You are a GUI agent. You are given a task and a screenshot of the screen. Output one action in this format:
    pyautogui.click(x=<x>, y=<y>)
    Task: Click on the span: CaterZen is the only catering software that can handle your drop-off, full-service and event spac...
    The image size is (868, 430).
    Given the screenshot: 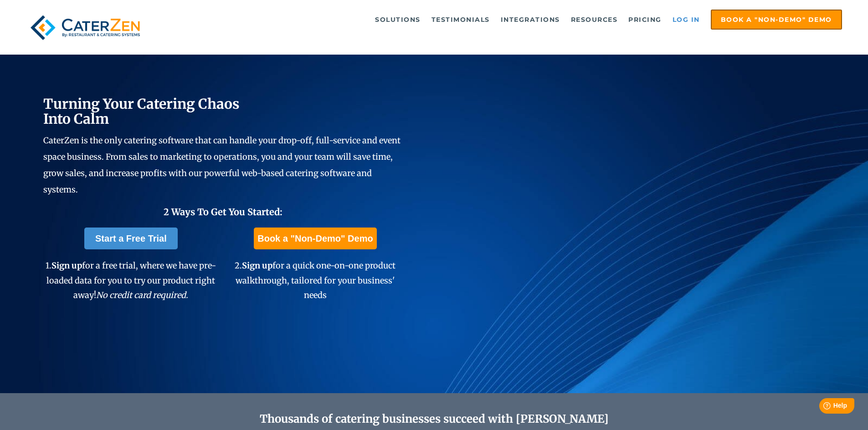 What is the action you would take?
    pyautogui.click(x=222, y=165)
    